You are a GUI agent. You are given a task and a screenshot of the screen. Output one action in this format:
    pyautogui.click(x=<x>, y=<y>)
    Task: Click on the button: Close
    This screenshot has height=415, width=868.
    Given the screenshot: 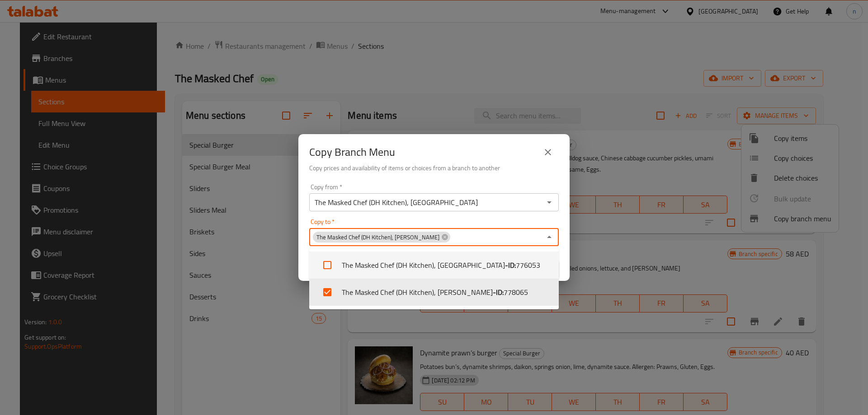 What is the action you would take?
    pyautogui.click(x=549, y=237)
    